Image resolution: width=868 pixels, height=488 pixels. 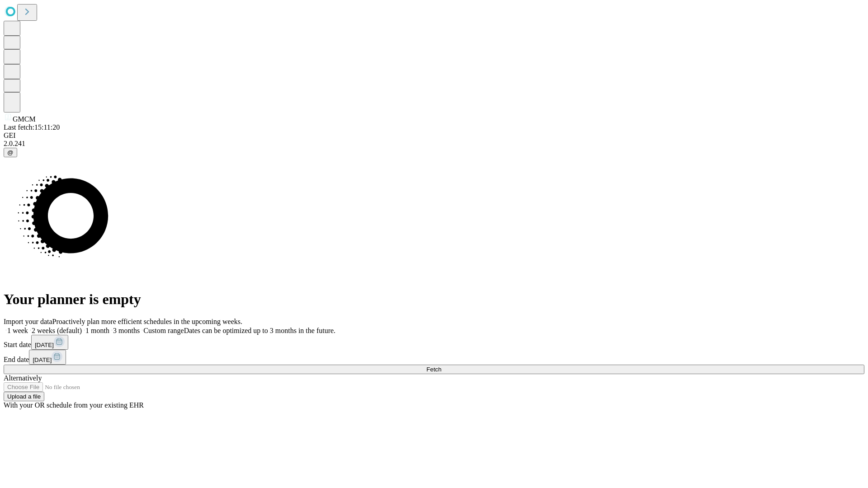 What do you see at coordinates (97, 330) in the screenshot?
I see `span: 1 month` at bounding box center [97, 330].